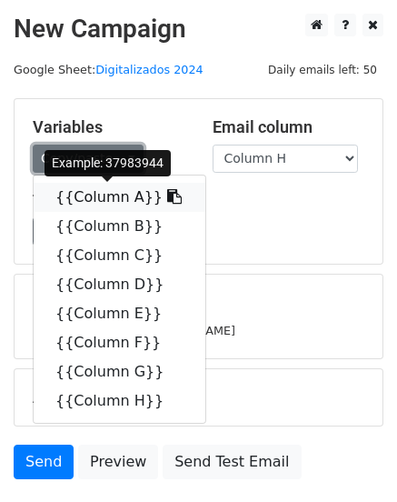 The height and width of the screenshot is (502, 397). I want to click on small: Google Sheet:, so click(108, 69).